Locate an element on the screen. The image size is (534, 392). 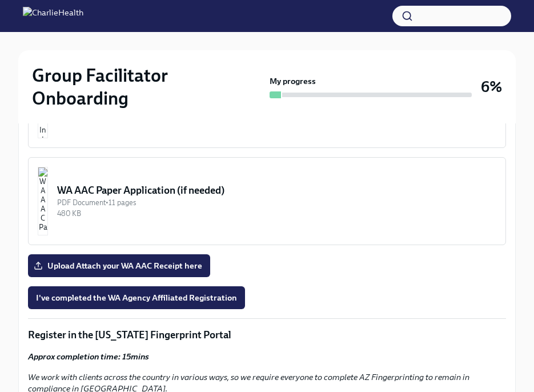
label: Upload Attach your WA AAC Receipt here is located at coordinates (119, 265).